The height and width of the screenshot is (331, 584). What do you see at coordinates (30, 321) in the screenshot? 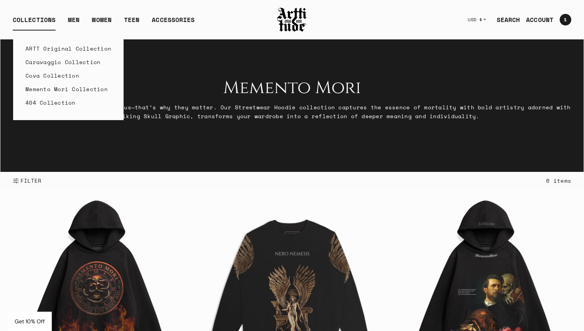
I see `span: Get 10% Off` at bounding box center [30, 321].